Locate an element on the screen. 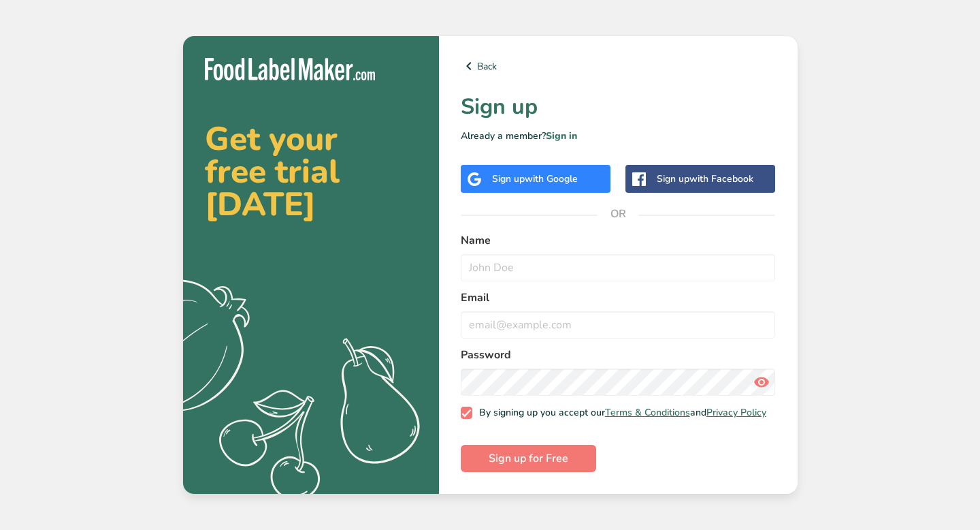 Image resolution: width=980 pixels, height=530 pixels. label: Password is located at coordinates (619, 355).